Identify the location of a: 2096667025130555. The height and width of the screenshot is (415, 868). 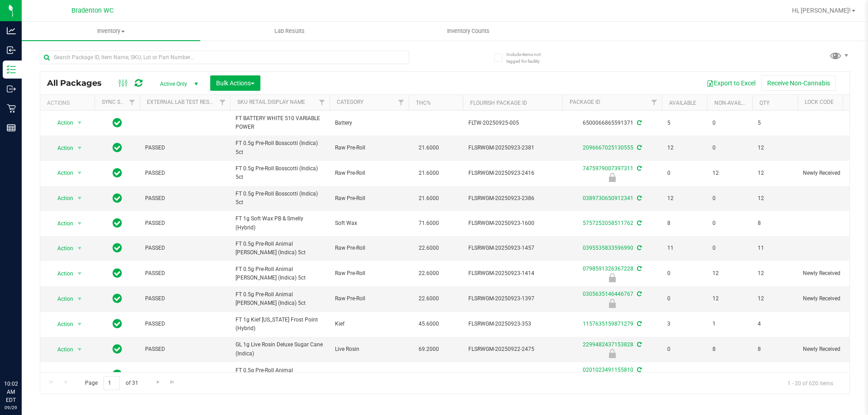
(608, 148).